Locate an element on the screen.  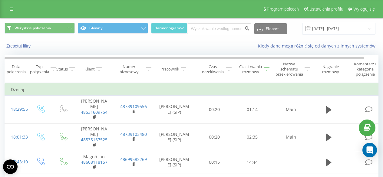
div: Nagranie rozmowy is located at coordinates (330, 69).